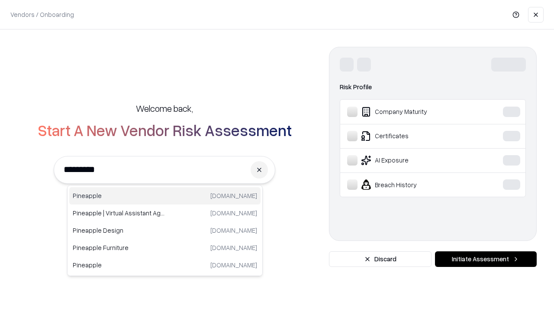 This screenshot has height=312, width=554. What do you see at coordinates (380, 259) in the screenshot?
I see `button: Discard` at bounding box center [380, 259].